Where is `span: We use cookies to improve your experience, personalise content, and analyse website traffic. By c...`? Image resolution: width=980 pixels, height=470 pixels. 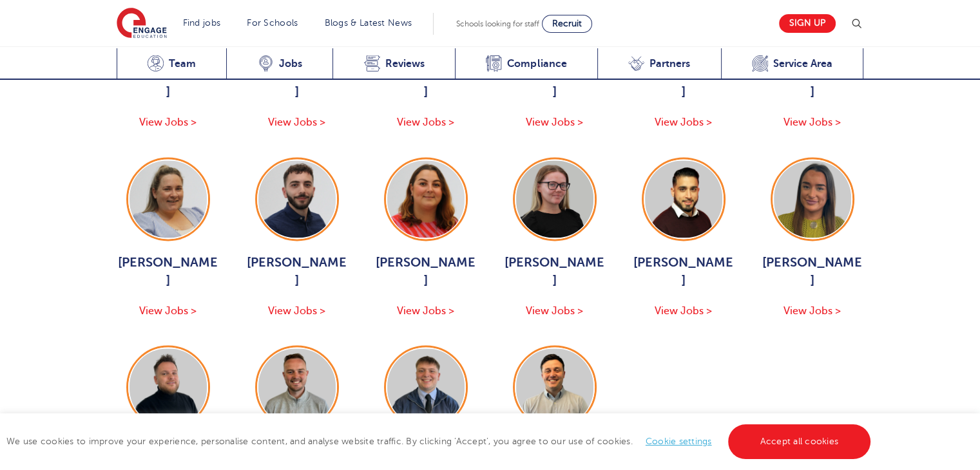
span: We use cookies to improve your experience, personalise content, and analyse website traffic. By c... is located at coordinates (440, 441).